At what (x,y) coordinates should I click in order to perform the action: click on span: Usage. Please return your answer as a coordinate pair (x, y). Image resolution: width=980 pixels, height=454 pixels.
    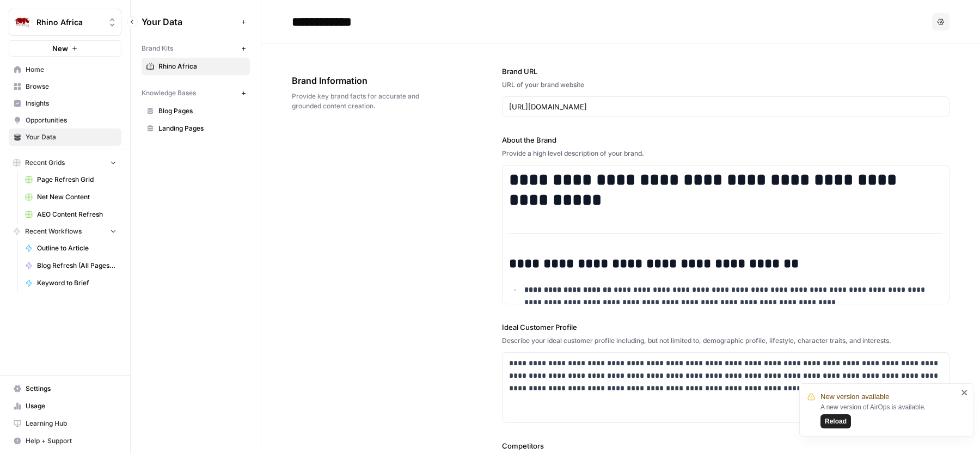
    Looking at the image, I should click on (71, 407).